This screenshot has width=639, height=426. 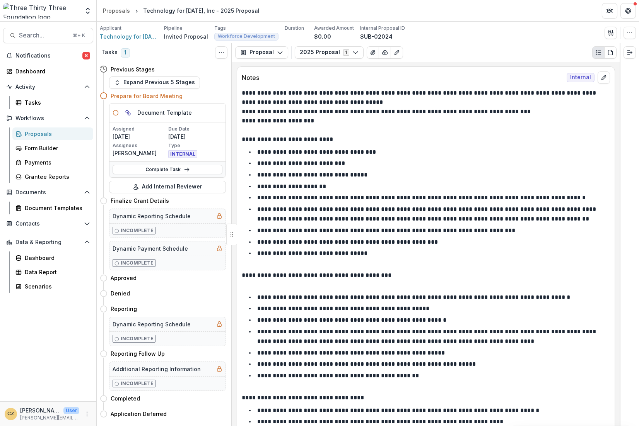 I want to click on div: Data Report, so click(x=56, y=272).